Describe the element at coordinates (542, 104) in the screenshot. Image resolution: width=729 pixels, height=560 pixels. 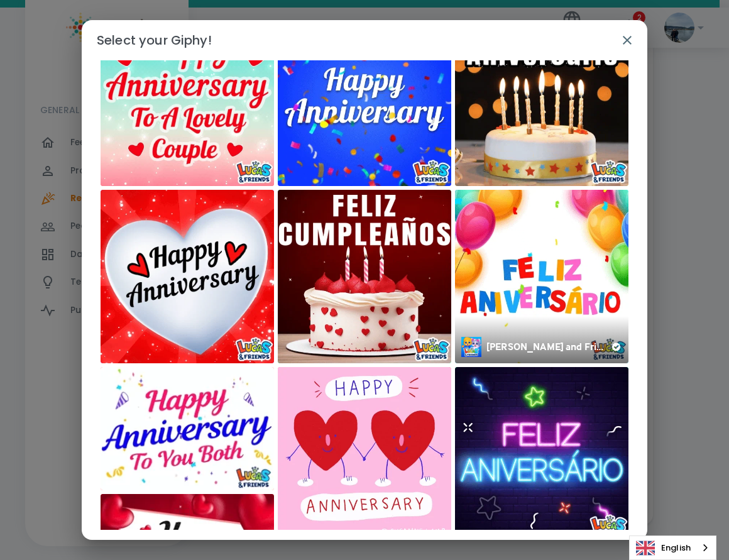
I see `img: Happy Birthday GIF by Lucas and Friends by RV AppStudios` at that location.